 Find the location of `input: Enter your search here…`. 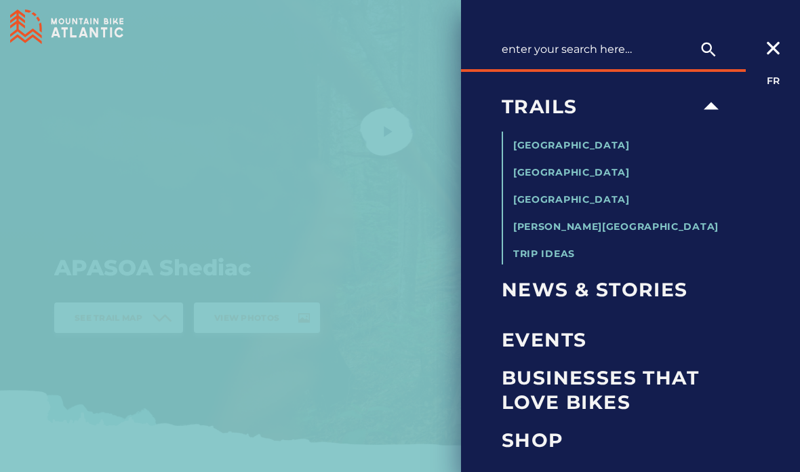

input: Enter your search here… is located at coordinates (613, 49).